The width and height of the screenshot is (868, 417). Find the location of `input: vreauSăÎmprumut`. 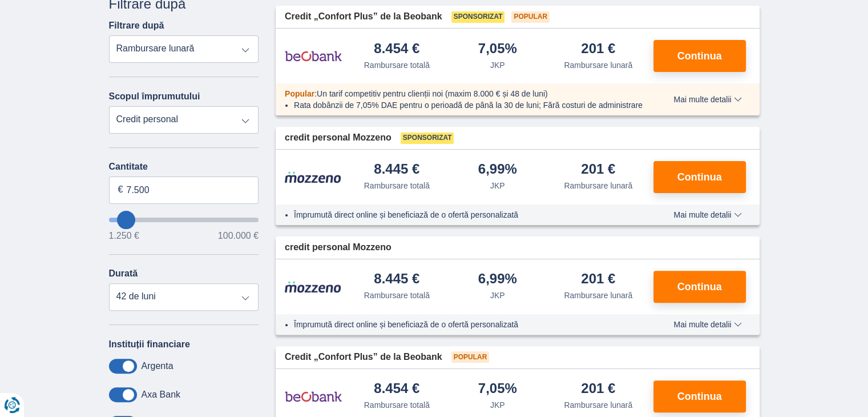

input: vreauSăÎmprumut is located at coordinates (184, 220).